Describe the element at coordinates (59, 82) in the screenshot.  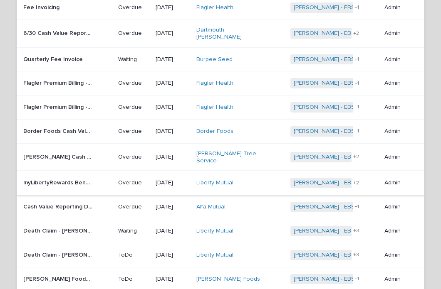
I see `p: Flagler Premium Billing - Hancock` at that location.